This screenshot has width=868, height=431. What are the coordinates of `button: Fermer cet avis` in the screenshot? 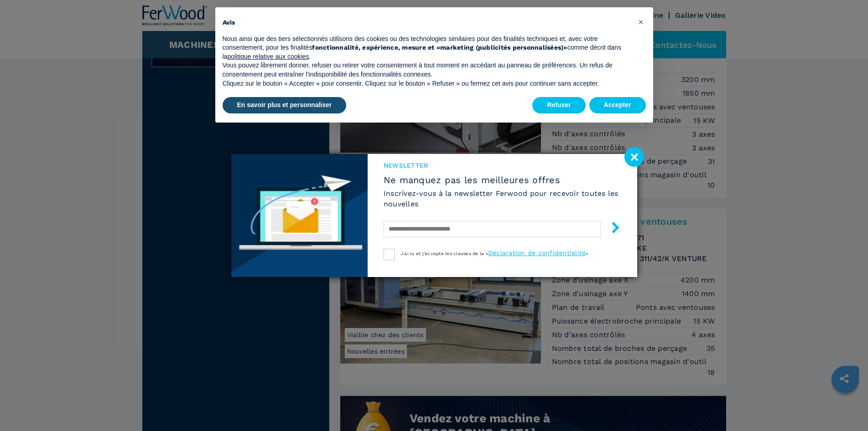 It's located at (641, 22).